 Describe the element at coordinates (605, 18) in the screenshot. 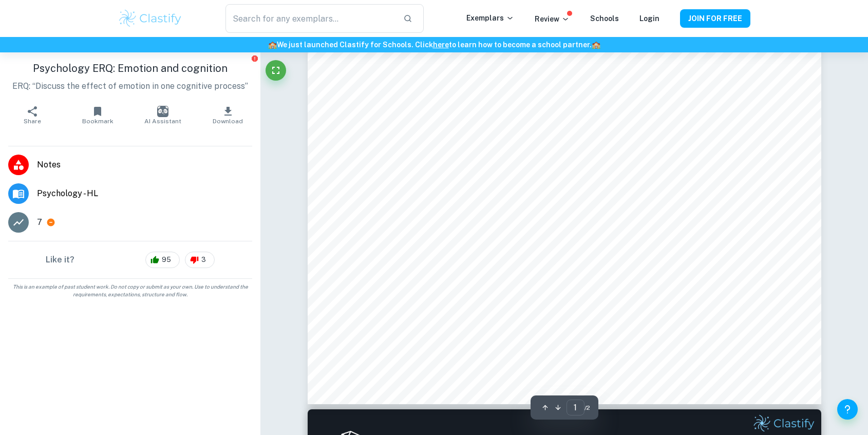

I see `a: Schools` at that location.